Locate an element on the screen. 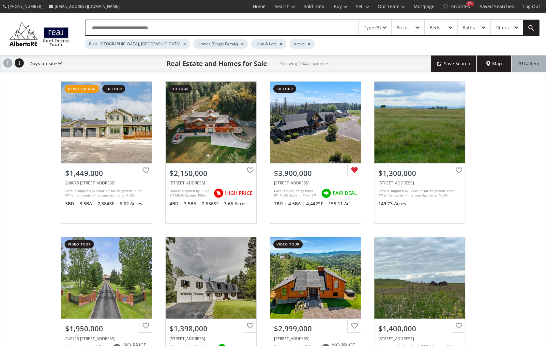 The image size is (546, 346). img: Logo is located at coordinates (39, 34).